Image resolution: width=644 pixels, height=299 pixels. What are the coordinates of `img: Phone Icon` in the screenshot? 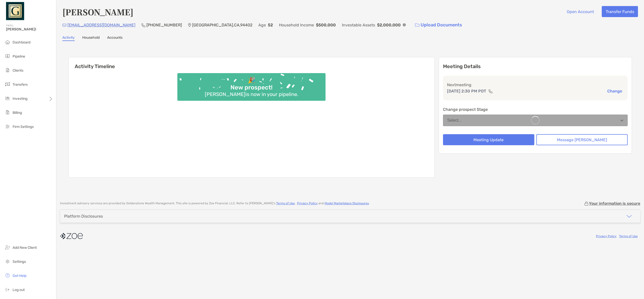 It's located at (143, 25).